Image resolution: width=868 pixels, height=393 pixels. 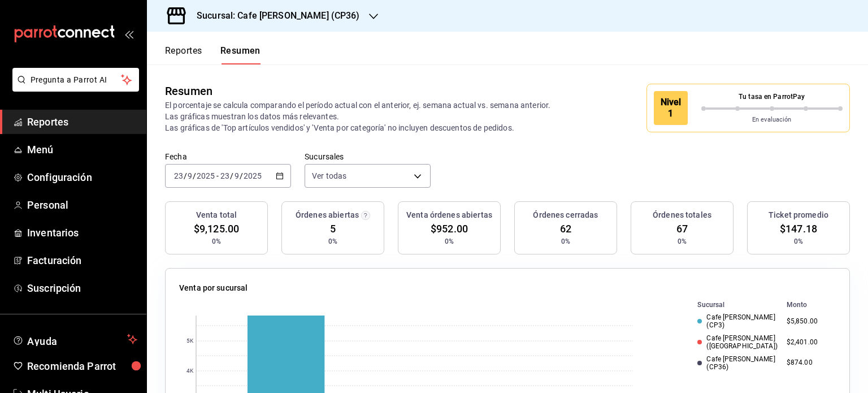 I want to click on h3: Órdenes totales, so click(x=682, y=215).